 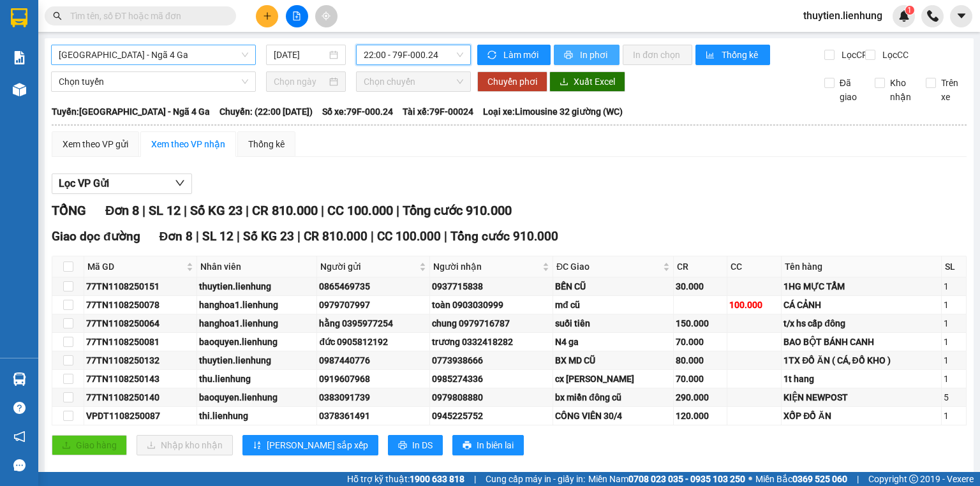 What do you see at coordinates (165, 211) in the screenshot?
I see `span: SL 12` at bounding box center [165, 211].